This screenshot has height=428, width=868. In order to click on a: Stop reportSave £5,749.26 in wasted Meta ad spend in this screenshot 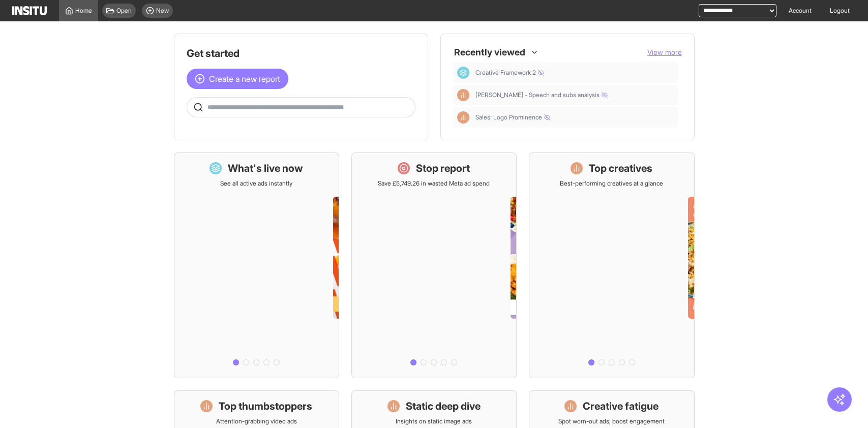, I will do `click(434, 265)`.